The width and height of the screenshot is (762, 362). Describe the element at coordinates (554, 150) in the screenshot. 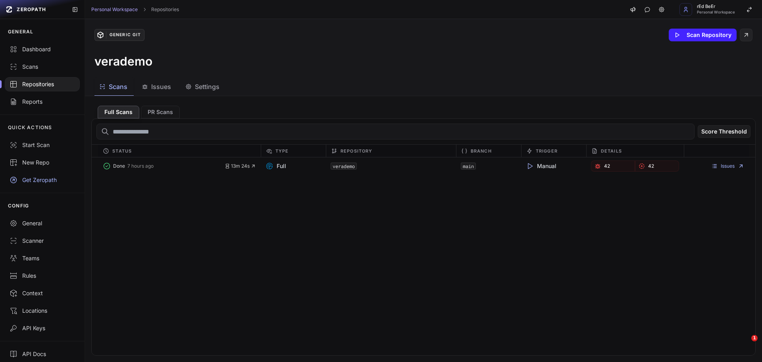

I see `div: Trigger` at that location.